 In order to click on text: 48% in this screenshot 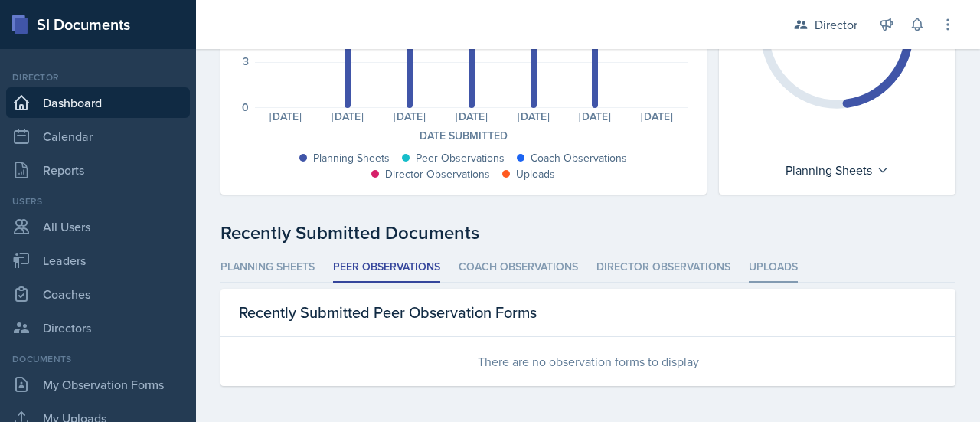, I will do `click(837, 30)`.